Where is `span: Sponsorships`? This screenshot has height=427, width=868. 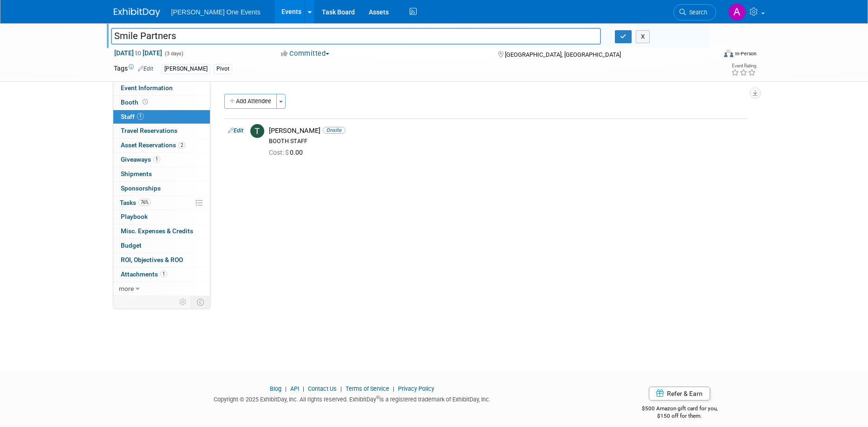 span: Sponsorships is located at coordinates (141, 188).